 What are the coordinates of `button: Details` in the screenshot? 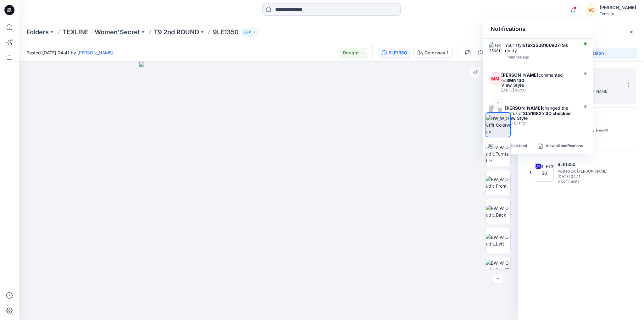 It's located at (480, 53).